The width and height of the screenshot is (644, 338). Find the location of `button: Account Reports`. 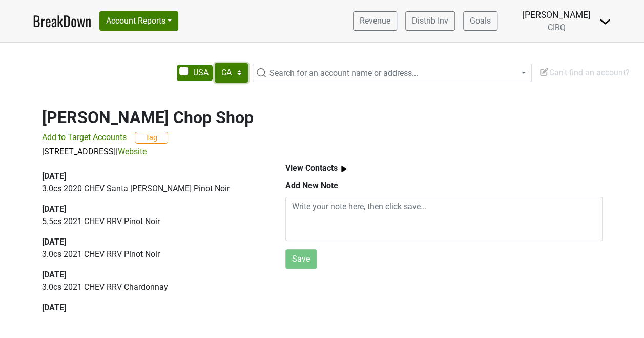

button: Account Reports is located at coordinates (139, 21).